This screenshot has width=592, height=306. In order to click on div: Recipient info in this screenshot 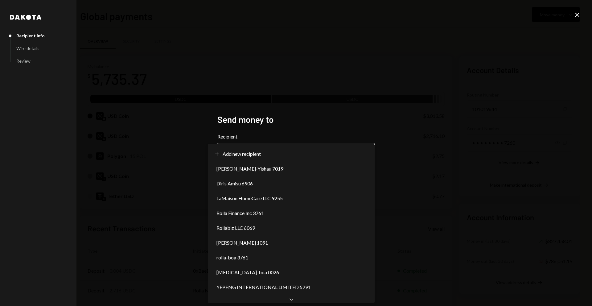, I will do `click(31, 35)`.